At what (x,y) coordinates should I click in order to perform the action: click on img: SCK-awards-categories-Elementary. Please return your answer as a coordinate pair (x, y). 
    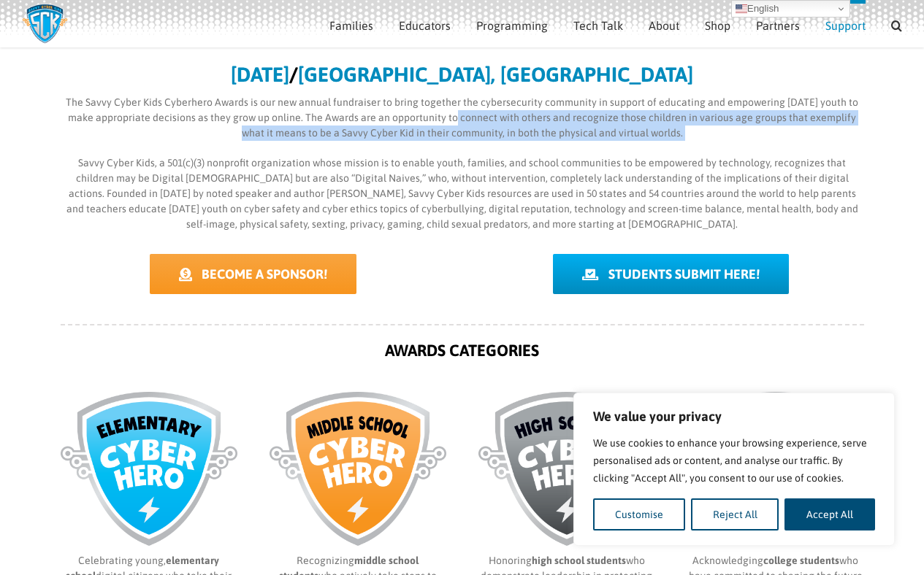
    Looking at the image, I should click on (149, 469).